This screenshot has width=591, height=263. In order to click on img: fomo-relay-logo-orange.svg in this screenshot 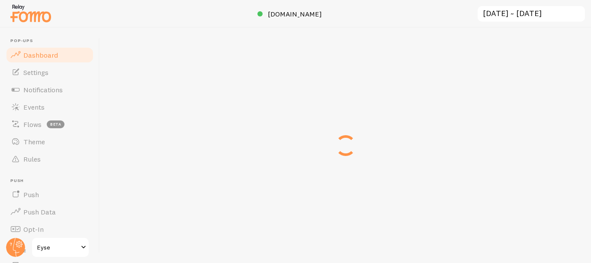, I will do `click(31, 13)`.